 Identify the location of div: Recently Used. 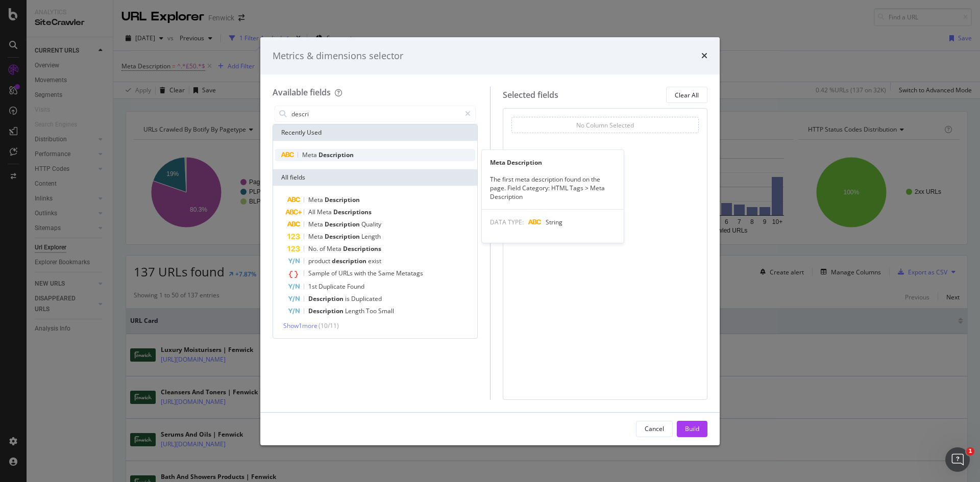
(375, 133).